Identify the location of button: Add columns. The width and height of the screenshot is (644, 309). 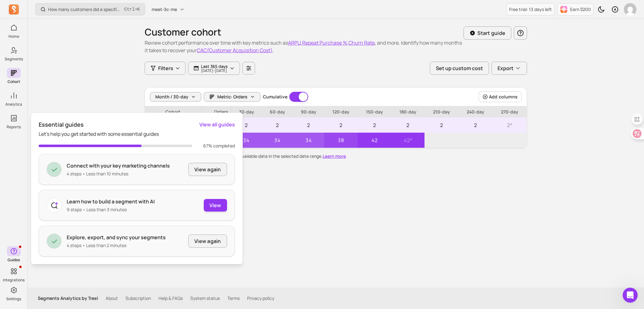
(500, 97).